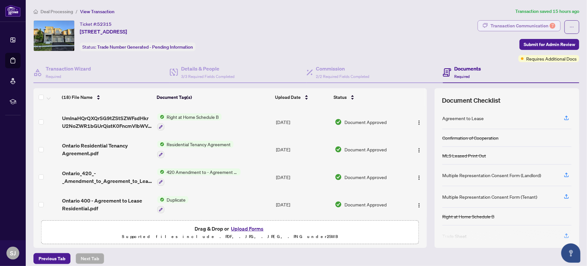 Image resolution: width=587 pixels, height=266 pixels. What do you see at coordinates (193, 117) in the screenshot?
I see `span: Right at Home Schedule B` at bounding box center [193, 117].